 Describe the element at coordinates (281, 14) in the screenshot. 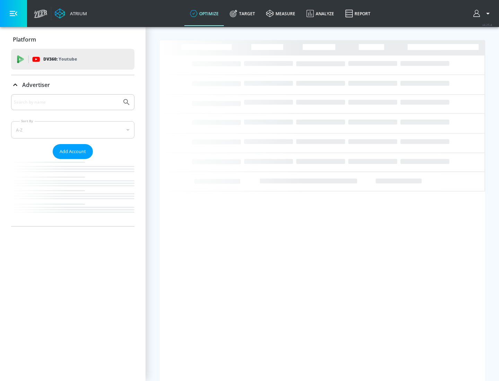

I see `a: measure` at that location.